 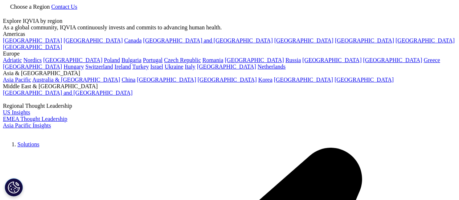 I want to click on a: Adriatic, so click(x=12, y=60).